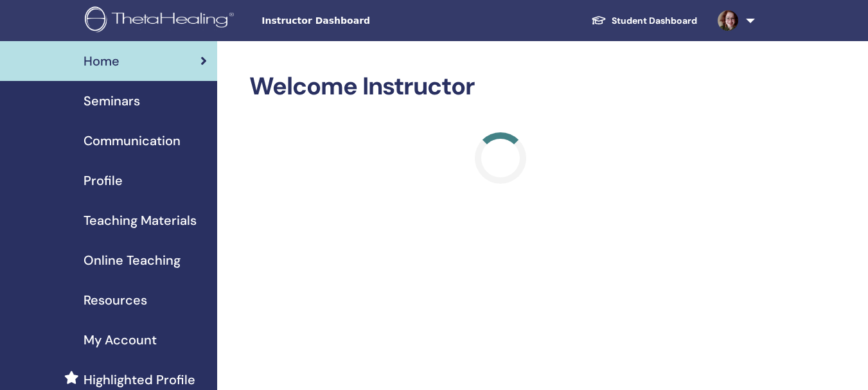  Describe the element at coordinates (358, 20) in the screenshot. I see `span: Instructor Dashboard` at that location.